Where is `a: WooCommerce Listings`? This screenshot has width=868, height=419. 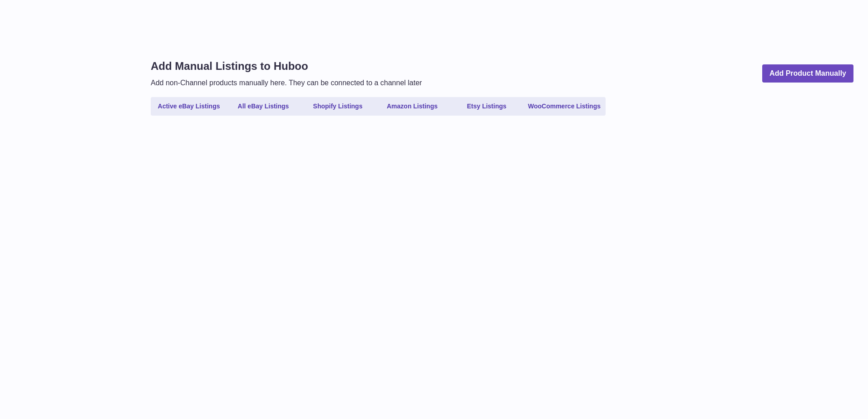
a: WooCommerce Listings is located at coordinates (564, 106).